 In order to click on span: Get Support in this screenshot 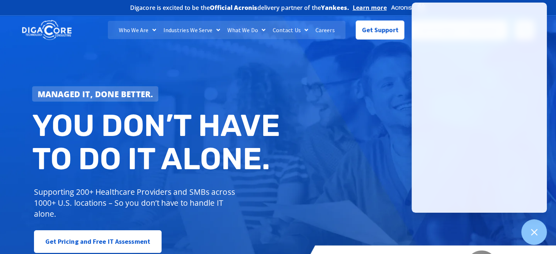, I will do `click(380, 30)`.